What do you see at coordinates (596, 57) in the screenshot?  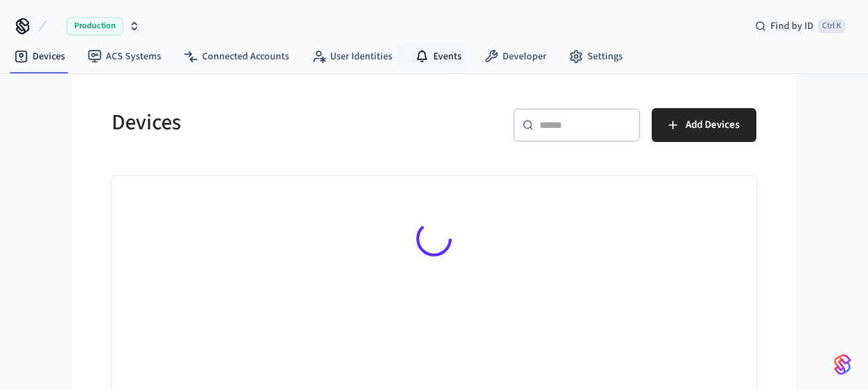 I see `a: Settings` at bounding box center [596, 57].